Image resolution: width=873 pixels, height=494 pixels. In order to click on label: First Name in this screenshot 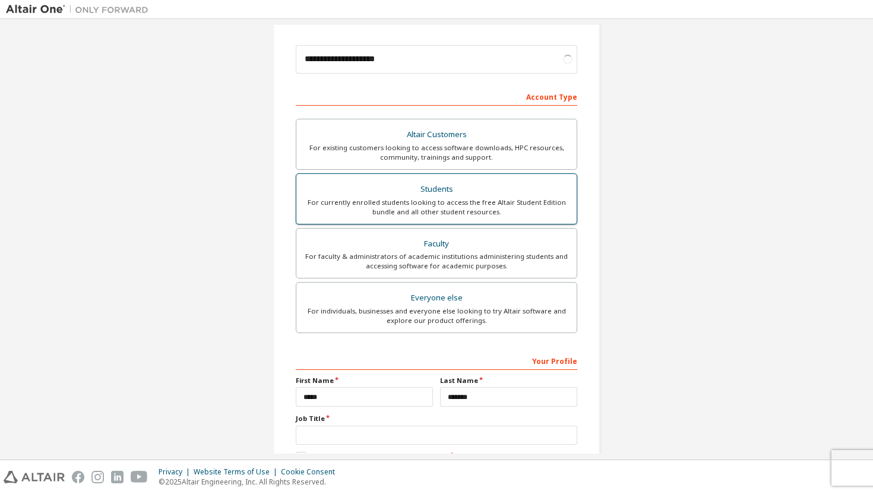, I will do `click(364, 381)`.